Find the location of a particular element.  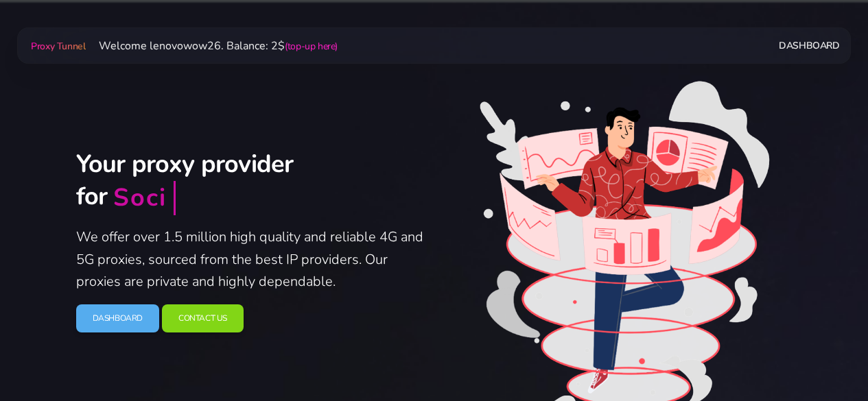

a: Contact Us is located at coordinates (203, 318).